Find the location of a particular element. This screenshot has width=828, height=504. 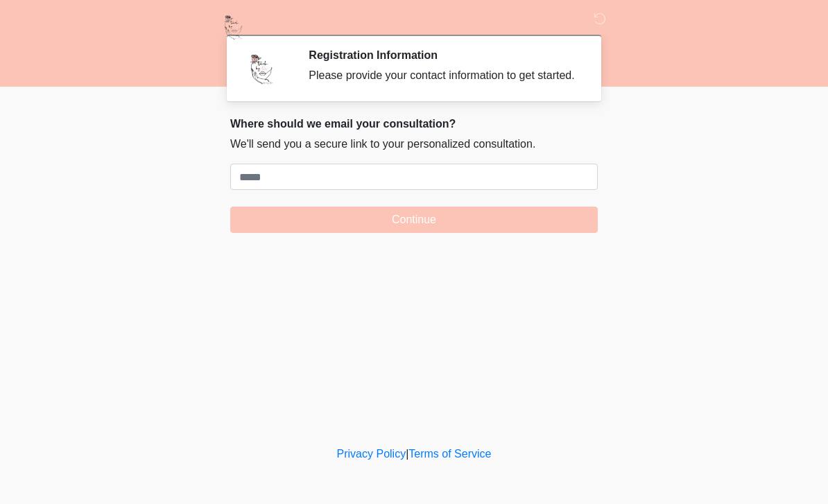

button: Continue is located at coordinates (414, 220).